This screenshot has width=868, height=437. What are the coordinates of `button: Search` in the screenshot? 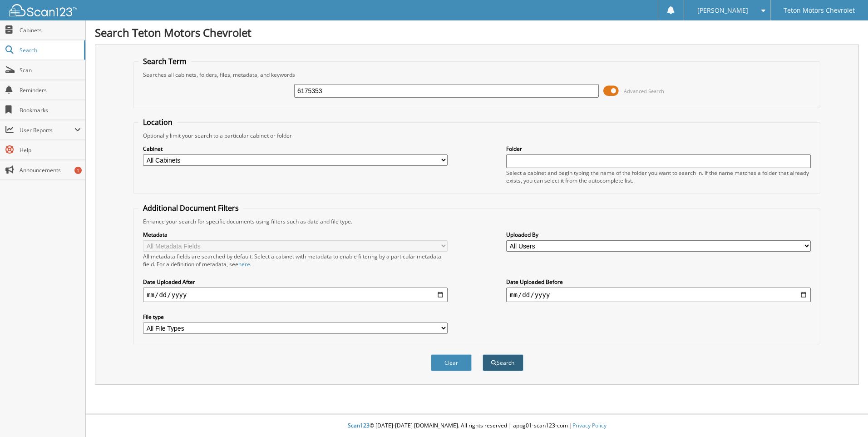 It's located at (504, 363).